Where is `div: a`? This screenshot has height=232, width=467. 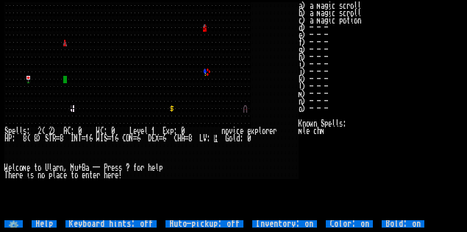
div: a is located at coordinates (57, 175).